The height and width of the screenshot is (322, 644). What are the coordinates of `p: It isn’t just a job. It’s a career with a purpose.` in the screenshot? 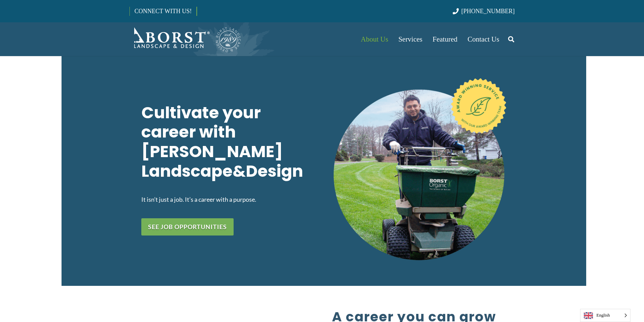 It's located at (227, 199).